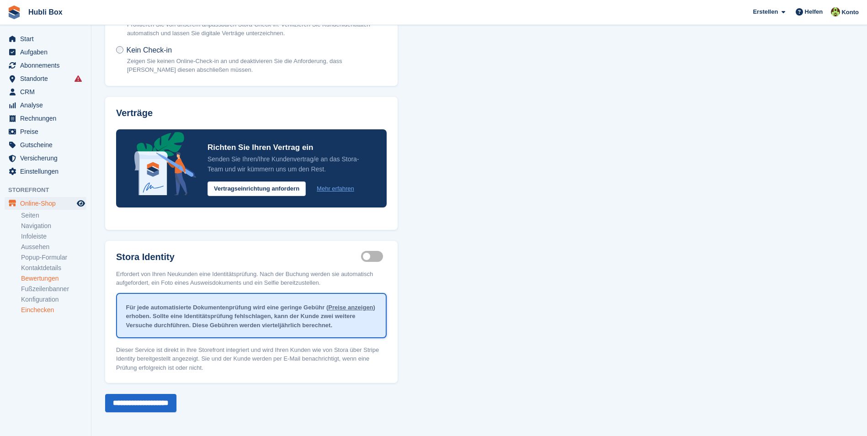 Image resolution: width=867 pixels, height=436 pixels. Describe the element at coordinates (351, 307) in the screenshot. I see `a: Preise anzeigen` at that location.